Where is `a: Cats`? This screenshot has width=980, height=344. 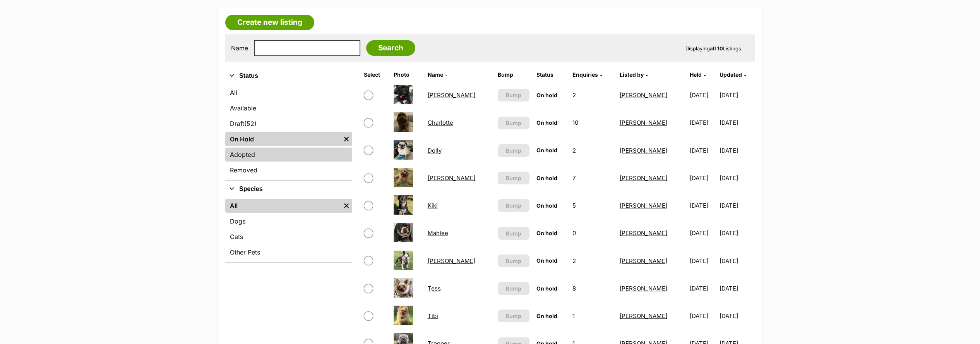
a: Cats is located at coordinates (289, 237).